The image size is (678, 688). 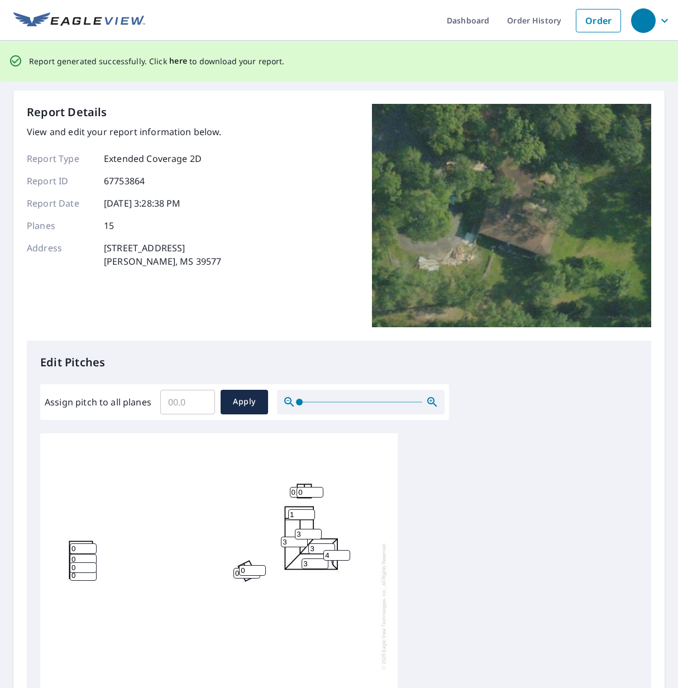 I want to click on p: Edit Pitches, so click(x=339, y=362).